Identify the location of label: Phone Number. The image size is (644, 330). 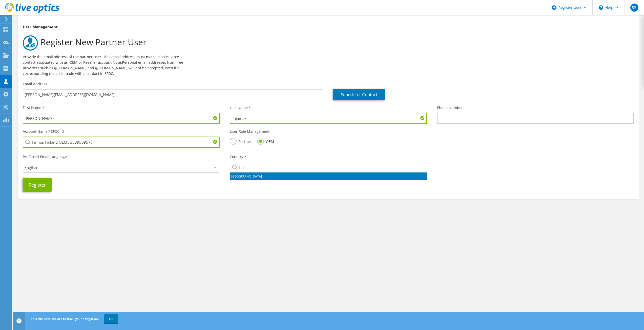
(450, 108).